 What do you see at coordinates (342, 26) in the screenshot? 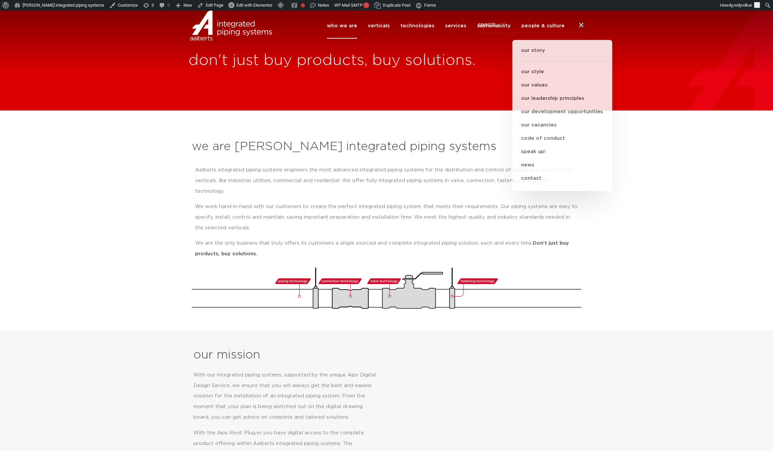
I see `a: who we are` at bounding box center [342, 26].